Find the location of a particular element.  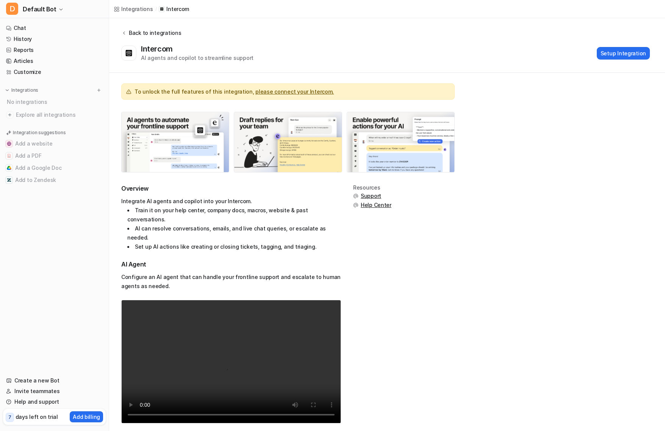

a: History is located at coordinates (54, 39).